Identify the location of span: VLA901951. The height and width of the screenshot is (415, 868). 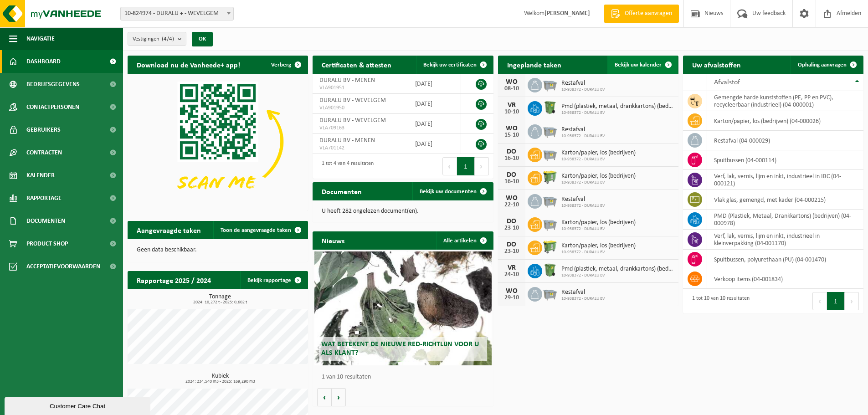
(360, 88).